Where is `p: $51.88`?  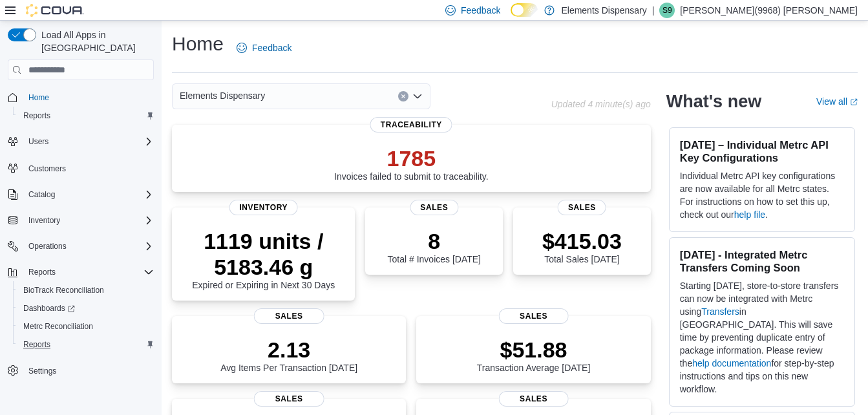
p: $51.88 is located at coordinates (533, 349).